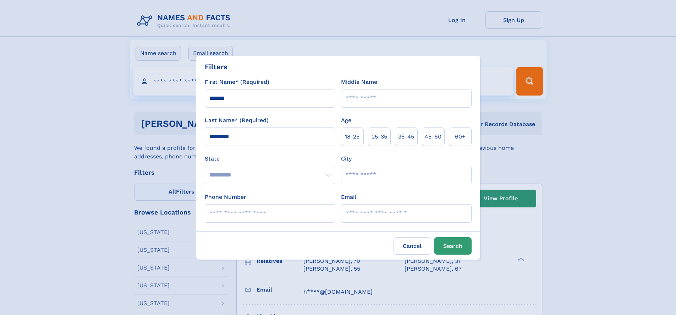  I want to click on label: First Name* (Required), so click(237, 82).